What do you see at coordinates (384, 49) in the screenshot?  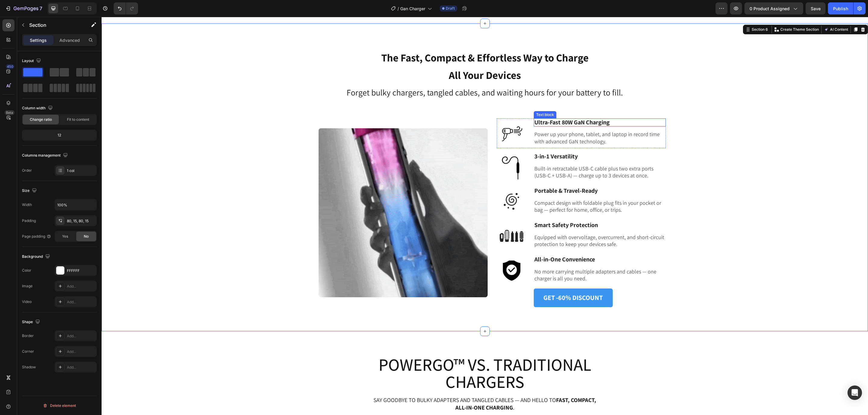 I see `h2: Rich Text Editor. Editing area: main` at bounding box center [384, 49].